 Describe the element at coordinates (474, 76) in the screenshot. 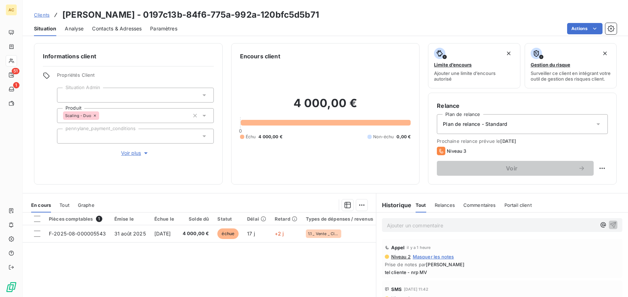

I see `span: Ajouter une limite d’encours autorisé` at that location.